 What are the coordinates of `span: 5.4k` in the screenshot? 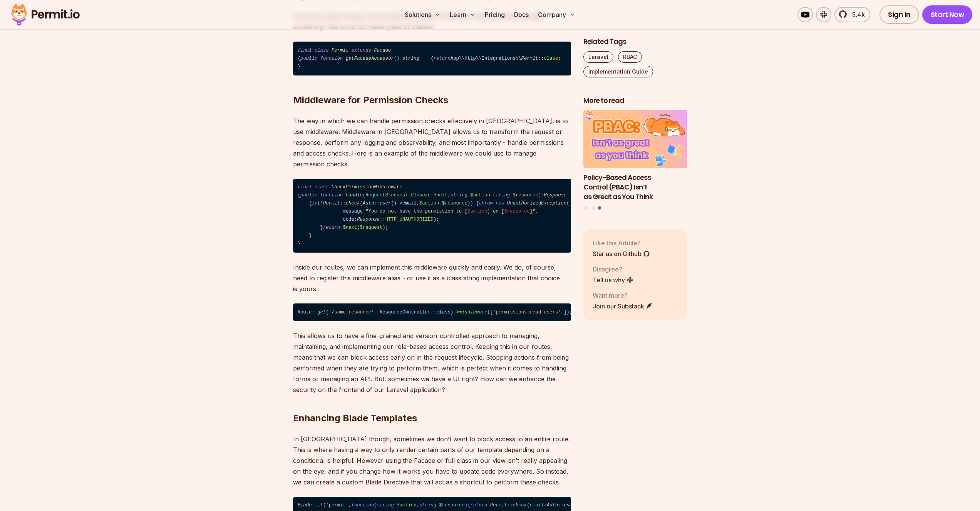 It's located at (856, 15).